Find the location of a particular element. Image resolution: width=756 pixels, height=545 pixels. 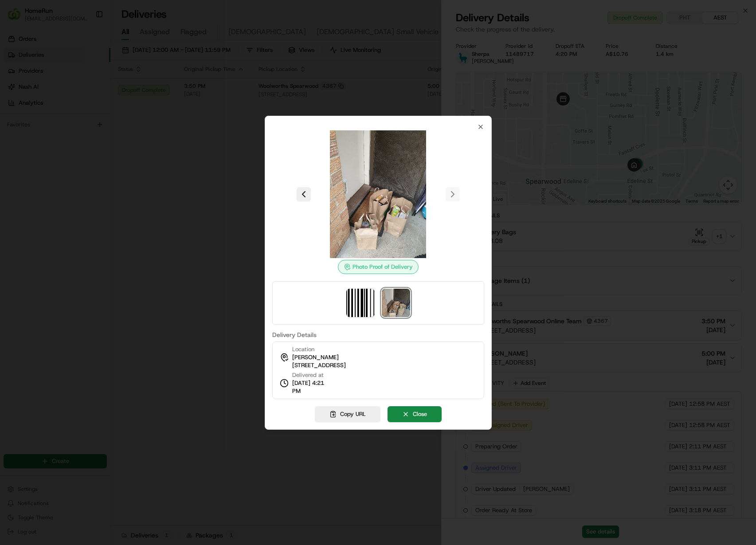

span: Location is located at coordinates (303, 349).